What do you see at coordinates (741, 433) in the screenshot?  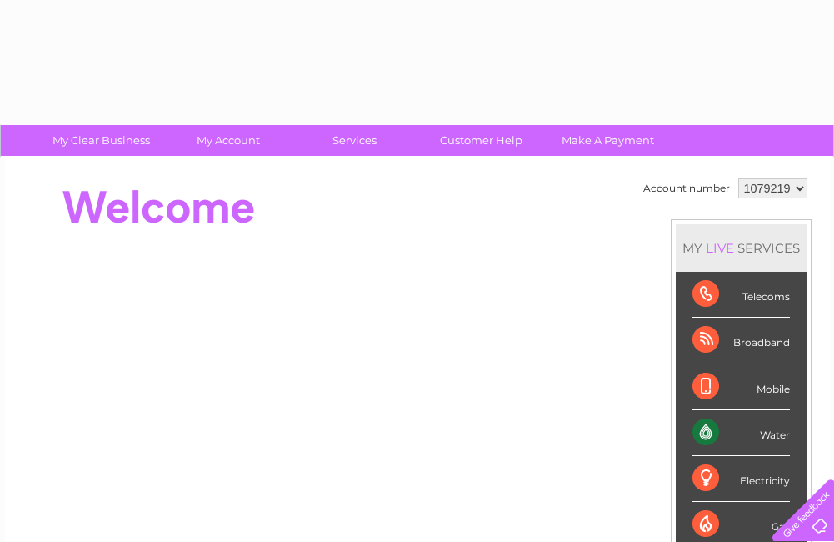 I see `div: Water` at bounding box center [741, 433].